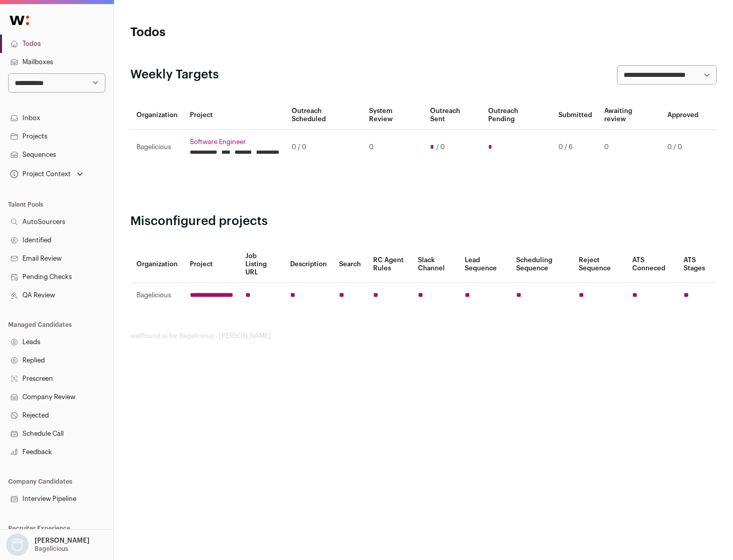 The height and width of the screenshot is (560, 733). I want to click on div: Project Context, so click(39, 174).